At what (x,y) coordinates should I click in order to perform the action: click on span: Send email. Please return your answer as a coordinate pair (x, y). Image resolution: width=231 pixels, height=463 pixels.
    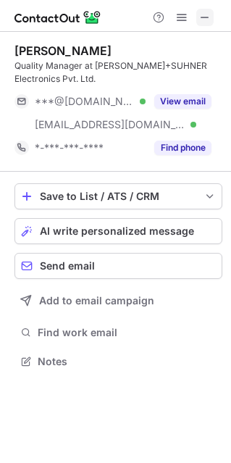
    Looking at the image, I should click on (67, 266).